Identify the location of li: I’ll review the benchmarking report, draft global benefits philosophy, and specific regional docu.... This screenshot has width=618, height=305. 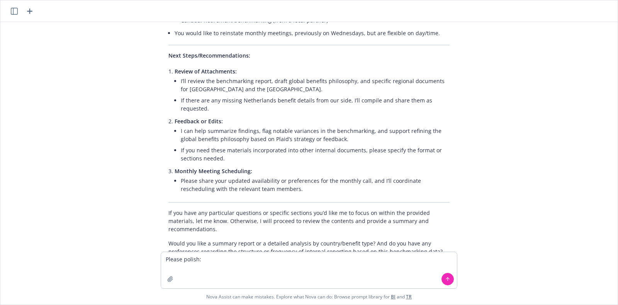
(315, 85).